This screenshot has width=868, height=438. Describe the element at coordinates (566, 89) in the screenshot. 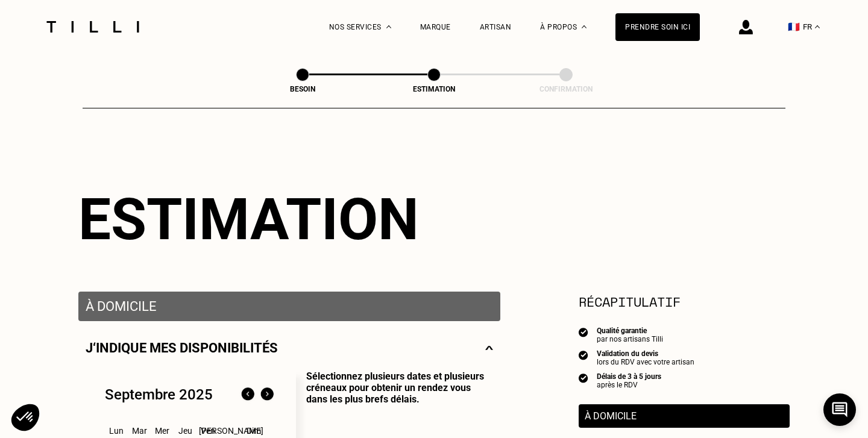

I see `div: Confirmation` at that location.